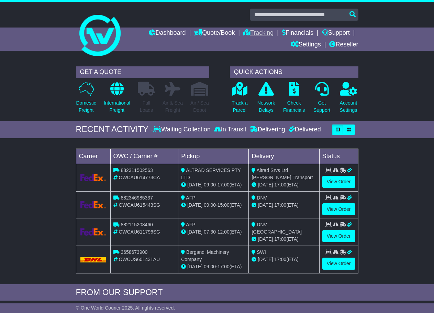 This screenshot has width=434, height=313. I want to click on span: © One World Courier 2025. All rights reserved., so click(125, 307).